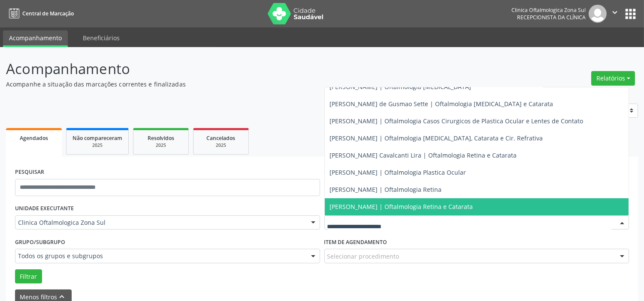 This screenshot has height=301, width=644. Describe the element at coordinates (356, 242) in the screenshot. I see `label: Item de agendamento` at that location.